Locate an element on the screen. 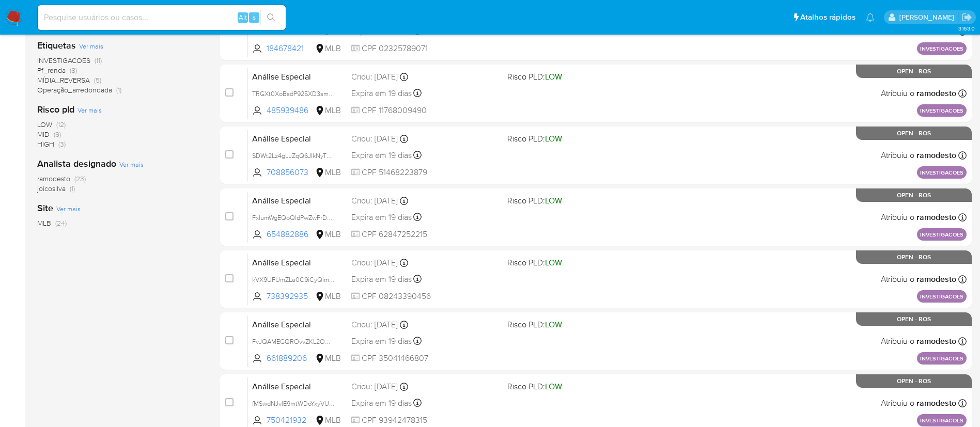  input: Pesquise usuários ou casos... is located at coordinates (162, 18).